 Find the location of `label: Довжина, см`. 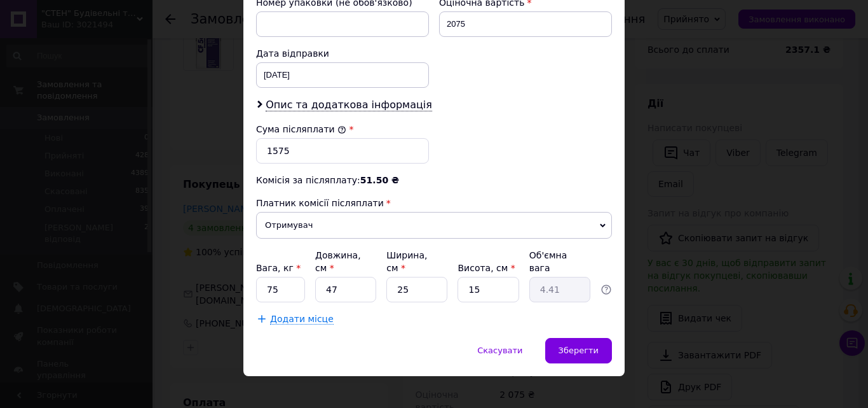

label: Довжина, см is located at coordinates (338, 261).